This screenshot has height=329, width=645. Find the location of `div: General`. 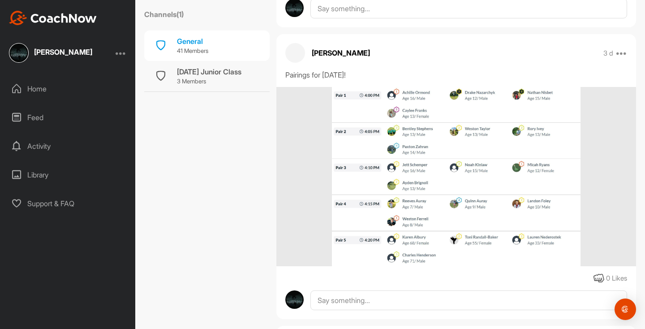

div: General is located at coordinates (193, 41).